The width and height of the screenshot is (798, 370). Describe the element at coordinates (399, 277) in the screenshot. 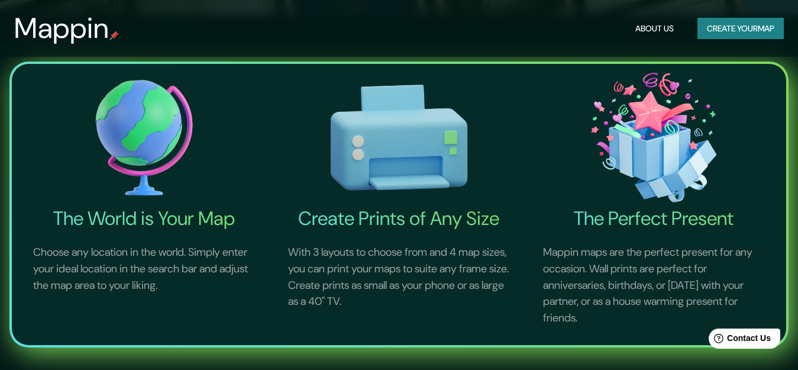

I see `p: With 3 layouts to choose from and 4 map sizes, you can print your maps to suite any frame size. C...` at that location.